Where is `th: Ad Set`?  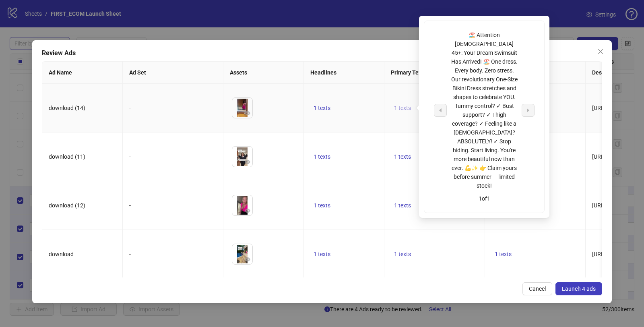
th: Ad Set is located at coordinates (173, 73).